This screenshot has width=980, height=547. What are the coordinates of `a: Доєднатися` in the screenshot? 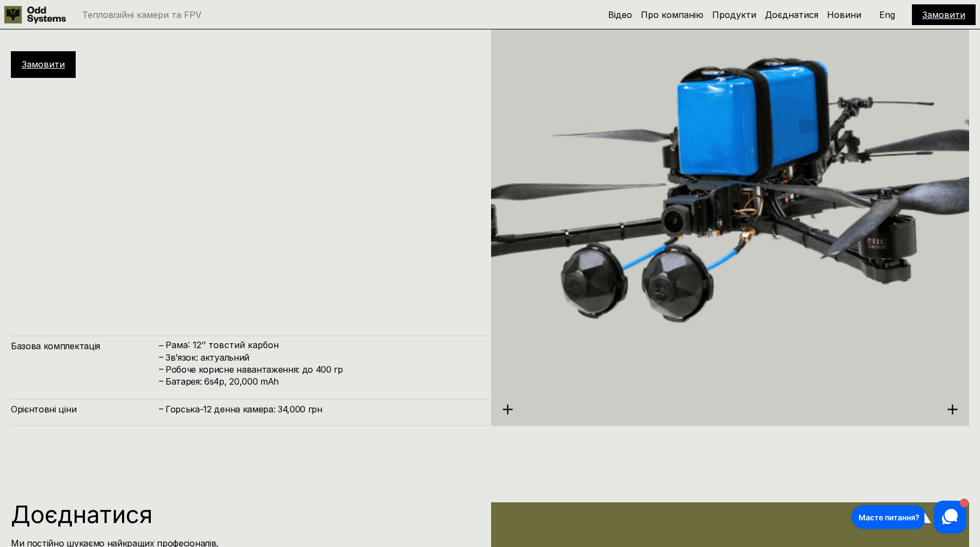 It's located at (791, 15).